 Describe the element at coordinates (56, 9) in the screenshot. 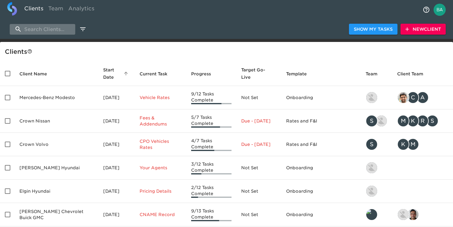

I see `a: Team` at that location.